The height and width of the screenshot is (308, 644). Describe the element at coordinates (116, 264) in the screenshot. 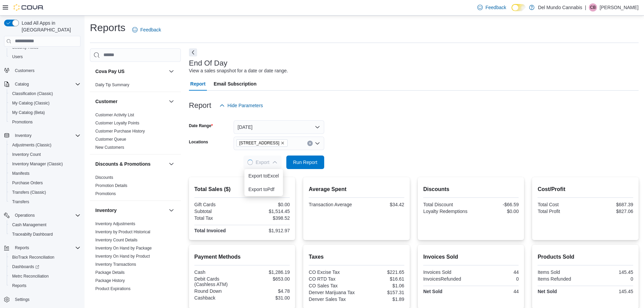

I see `span: Inventory Transactions` at that location.